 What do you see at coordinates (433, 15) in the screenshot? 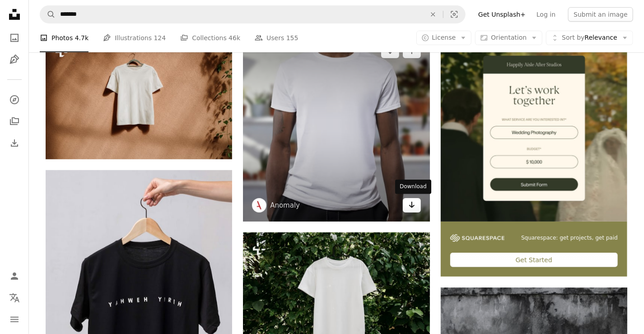
I see `button: Clear` at bounding box center [433, 15].